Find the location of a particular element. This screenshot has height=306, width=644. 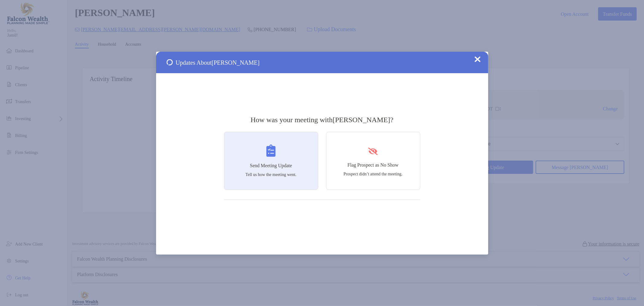

h4: Send Meeting Update is located at coordinates (271, 166).